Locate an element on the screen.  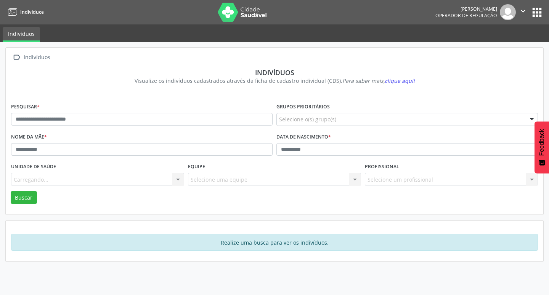
button: apps is located at coordinates (536, 12).